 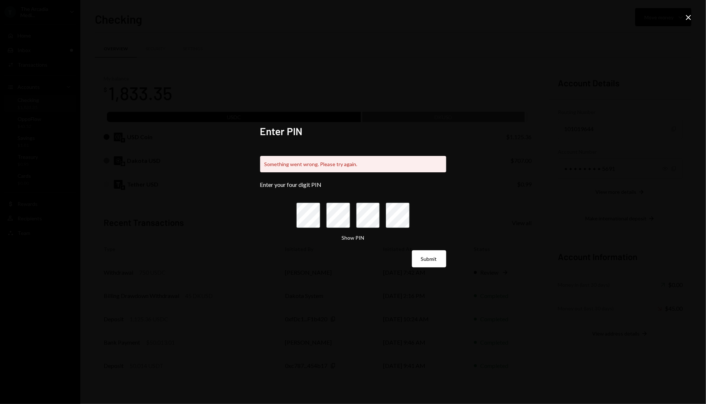 I want to click on div: Something went wrong. Please try again., so click(x=353, y=164).